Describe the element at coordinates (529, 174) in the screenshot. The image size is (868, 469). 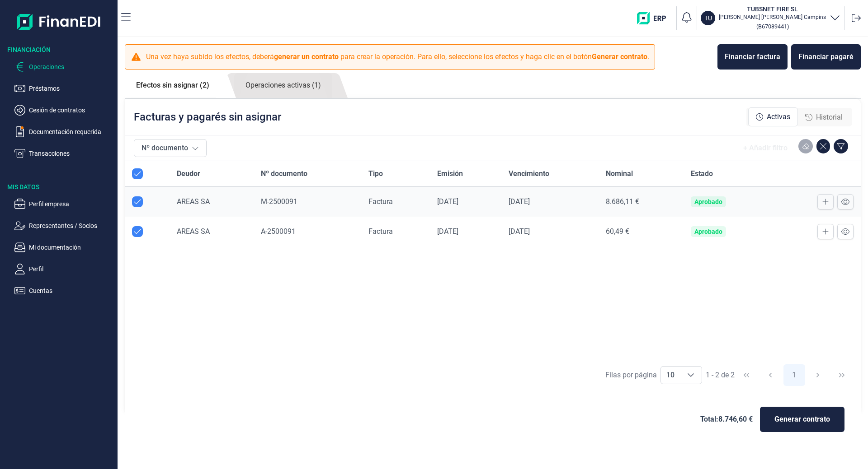
I see `span: Vencimiento` at that location.